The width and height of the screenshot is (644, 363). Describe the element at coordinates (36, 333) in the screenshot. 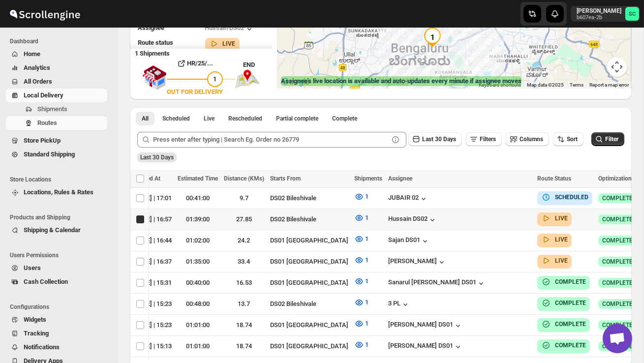

I see `span: Tracking` at that location.